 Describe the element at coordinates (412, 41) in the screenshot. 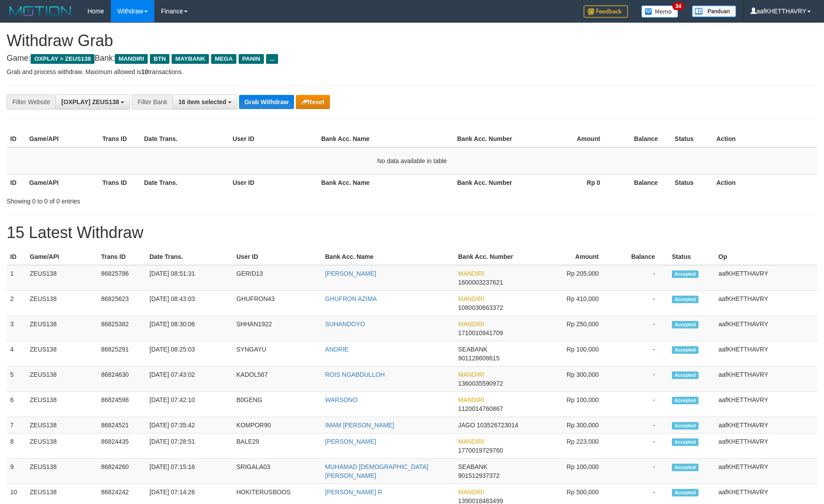

I see `h1: Withdraw Grab` at that location.